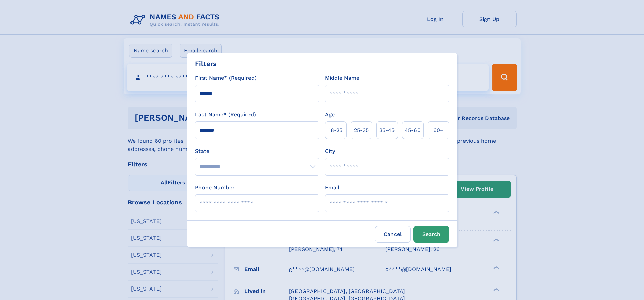 This screenshot has width=644, height=300. Describe the element at coordinates (330, 114) in the screenshot. I see `label: Age` at that location.